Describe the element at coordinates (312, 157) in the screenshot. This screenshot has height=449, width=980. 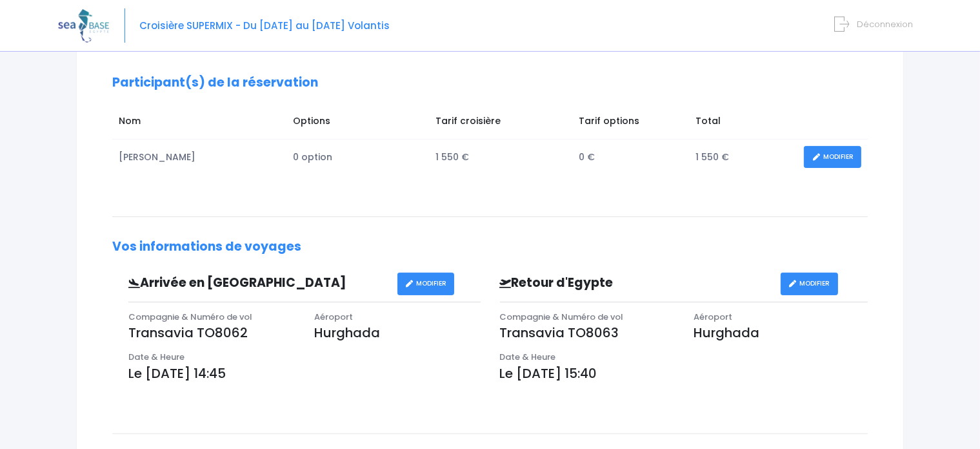
I see `span: 0 option` at that location.